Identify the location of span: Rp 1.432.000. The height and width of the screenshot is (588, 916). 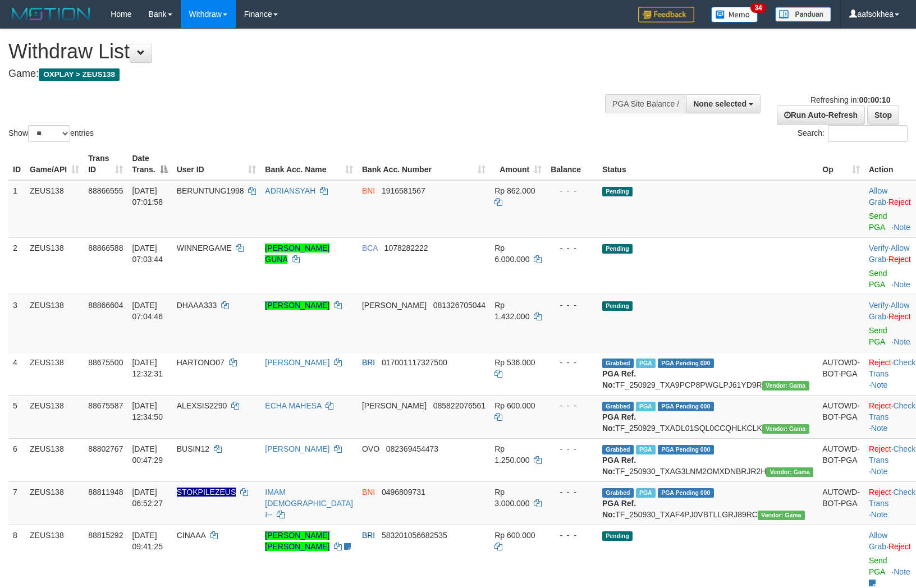
(512, 311).